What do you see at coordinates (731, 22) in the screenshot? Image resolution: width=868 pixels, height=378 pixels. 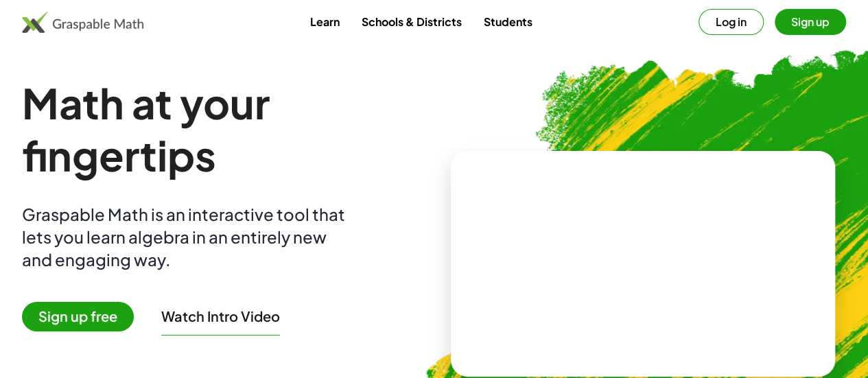 I see `button: Log in` at bounding box center [731, 22].